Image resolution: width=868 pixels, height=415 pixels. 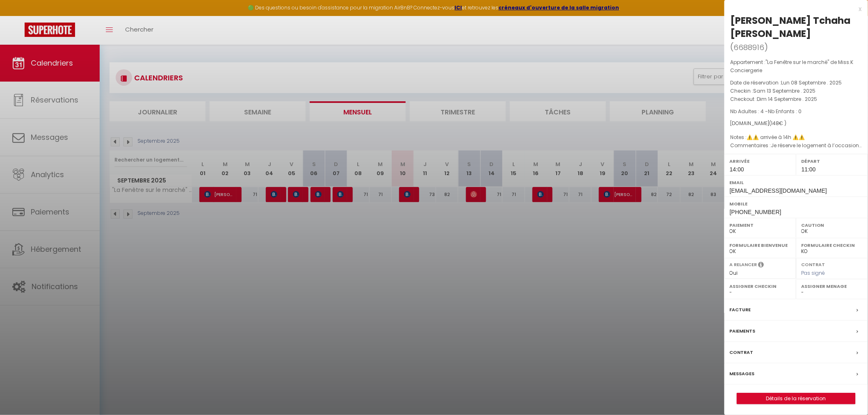 I want to click on p: Date de réservation :, so click(x=796, y=83).